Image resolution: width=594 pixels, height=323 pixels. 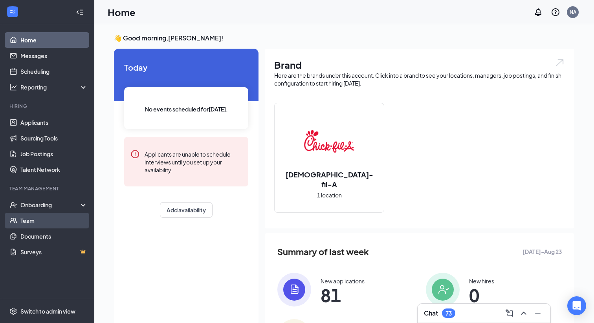 I want to click on span: 0, so click(x=482, y=295).